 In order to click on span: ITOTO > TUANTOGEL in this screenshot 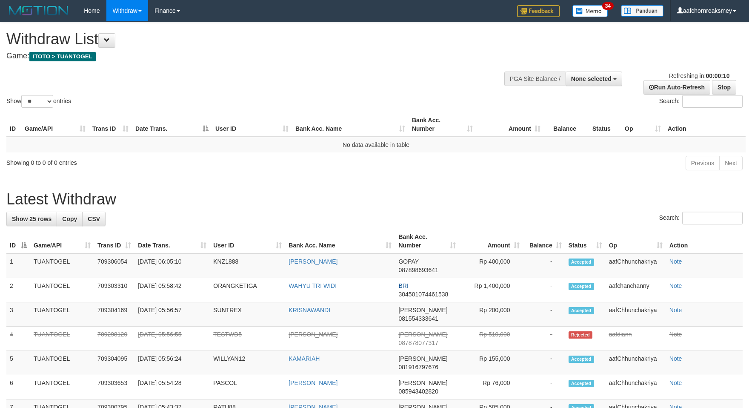, I will do `click(63, 57)`.